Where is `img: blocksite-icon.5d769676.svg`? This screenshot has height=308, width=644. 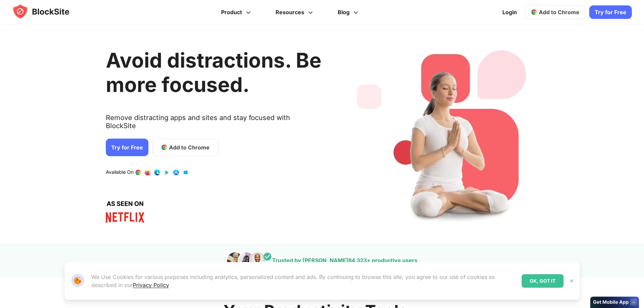
img: blocksite-icon.5d769676.svg is located at coordinates (47, 11).